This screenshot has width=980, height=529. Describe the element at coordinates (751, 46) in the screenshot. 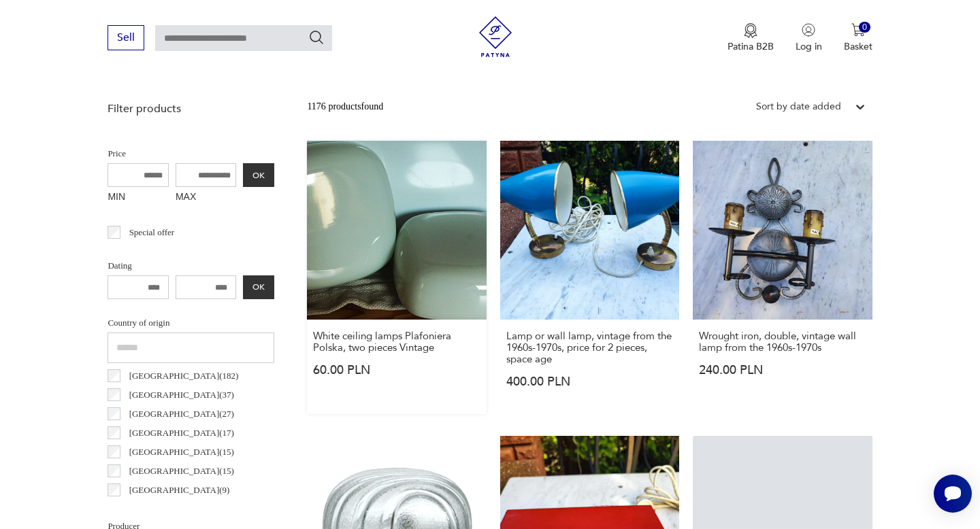

I see `font: Patina B2B` at that location.